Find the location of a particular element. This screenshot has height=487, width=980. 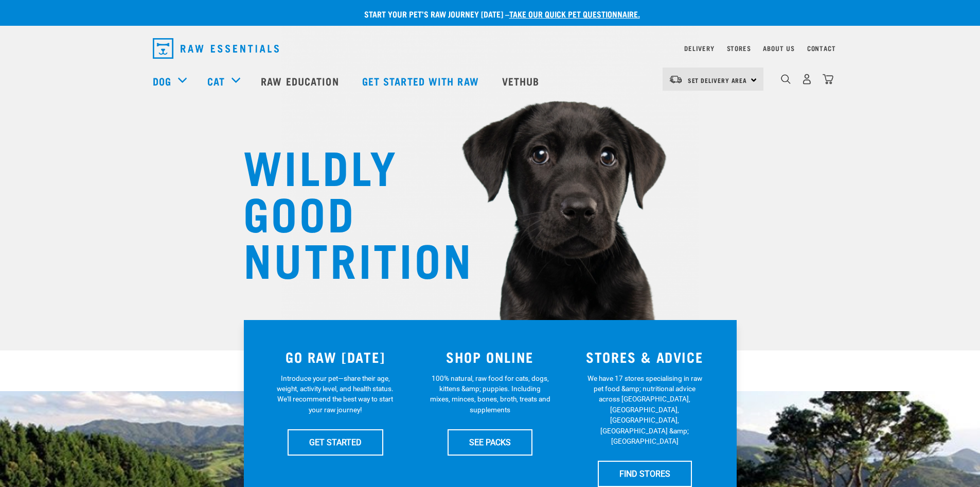

a: FIND STORES is located at coordinates (644, 473).